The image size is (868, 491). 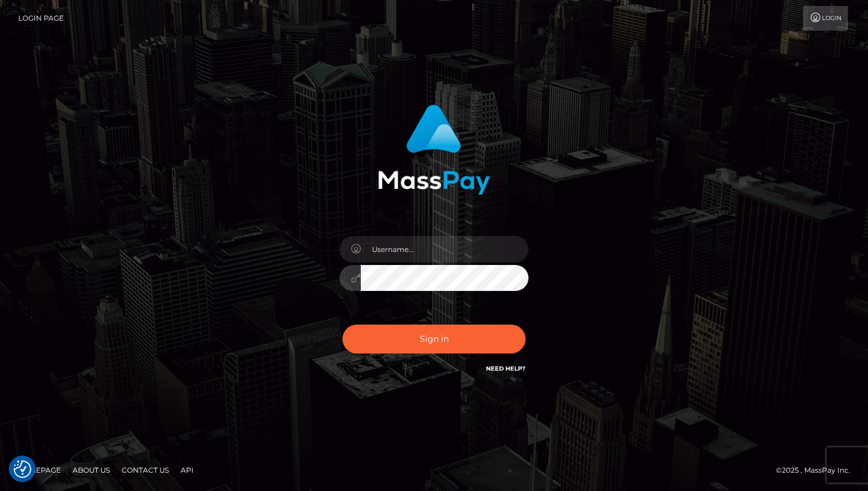 I want to click on a: About Us, so click(x=91, y=469).